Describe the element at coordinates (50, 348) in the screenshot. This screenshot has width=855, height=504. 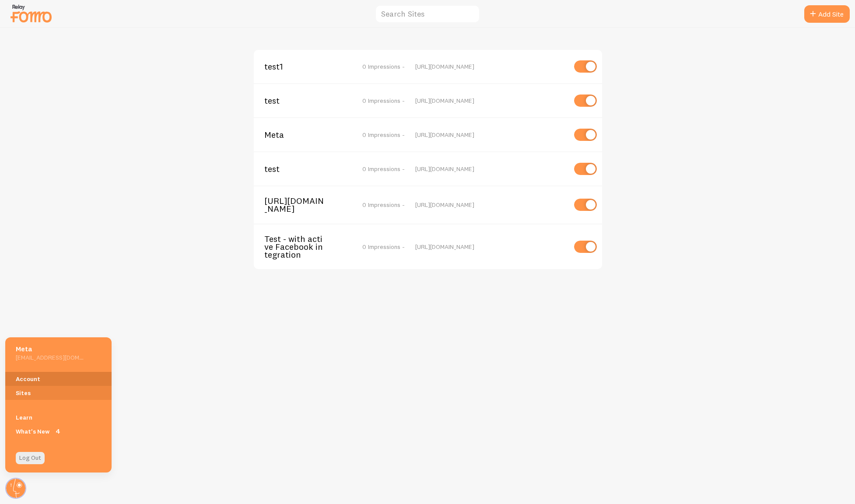
I see `h5: Meta` at that location.